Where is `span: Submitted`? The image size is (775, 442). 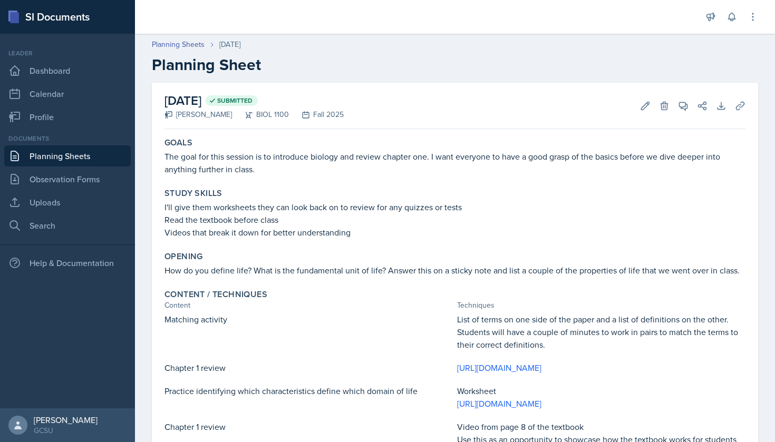 span: Submitted is located at coordinates (235, 101).